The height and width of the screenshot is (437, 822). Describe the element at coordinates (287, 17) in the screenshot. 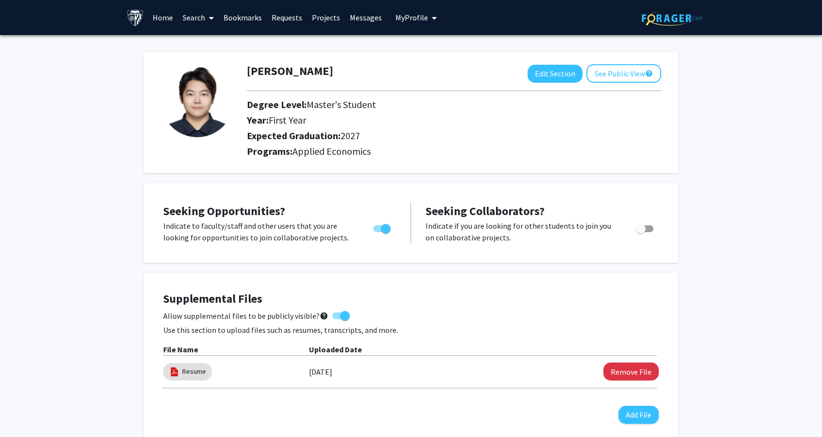

I see `a: Requests` at that location.